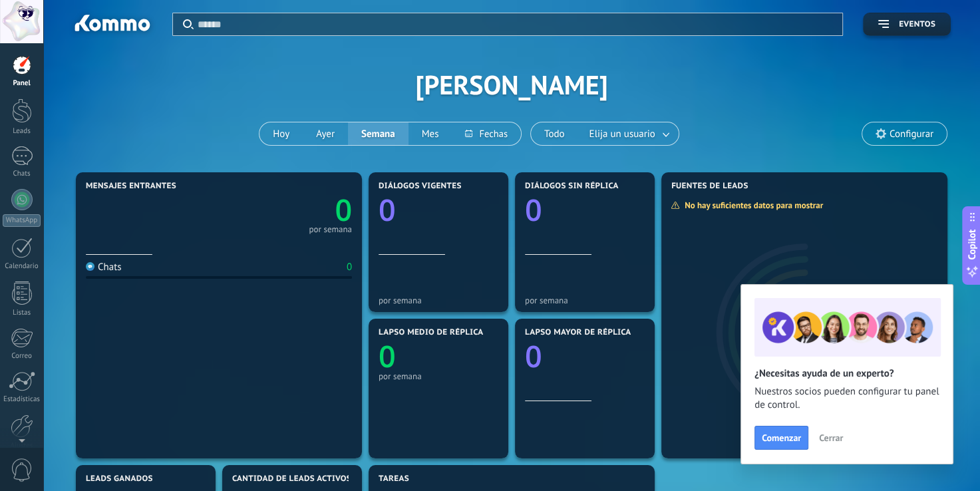 Image resolution: width=980 pixels, height=491 pixels. I want to click on span: Diálogos vigentes, so click(419, 186).